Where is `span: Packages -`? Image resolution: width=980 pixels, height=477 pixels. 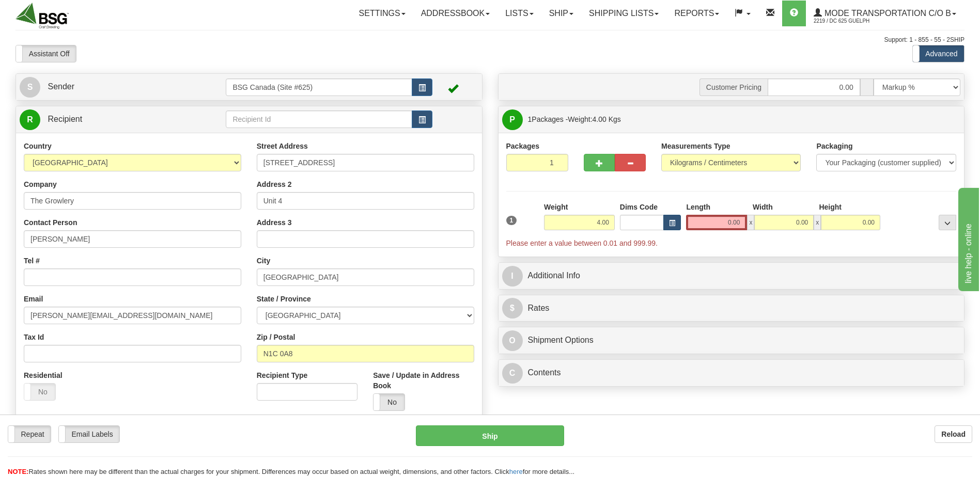 span: Packages - is located at coordinates (575, 120).